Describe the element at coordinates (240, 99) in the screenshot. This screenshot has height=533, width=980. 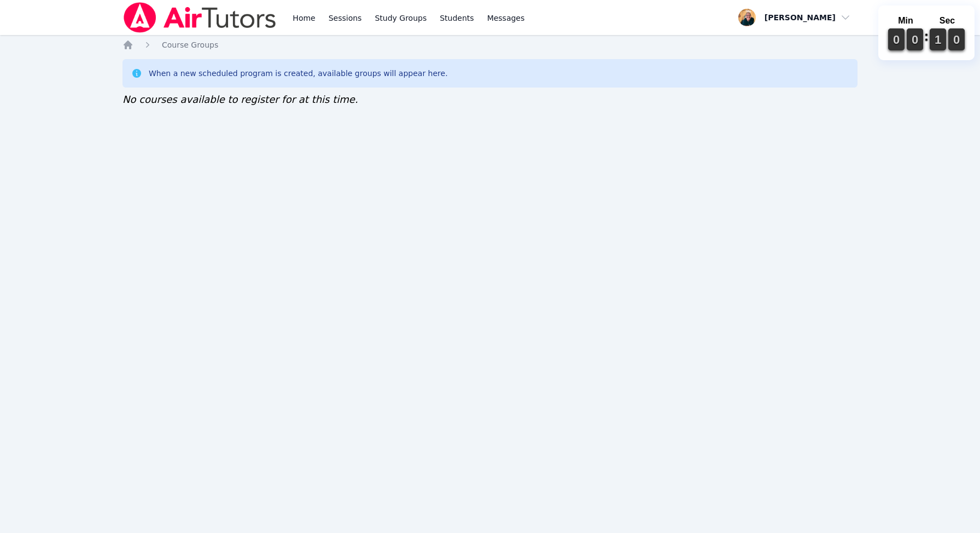
I see `span: No courses available to register for at this time.` at that location.